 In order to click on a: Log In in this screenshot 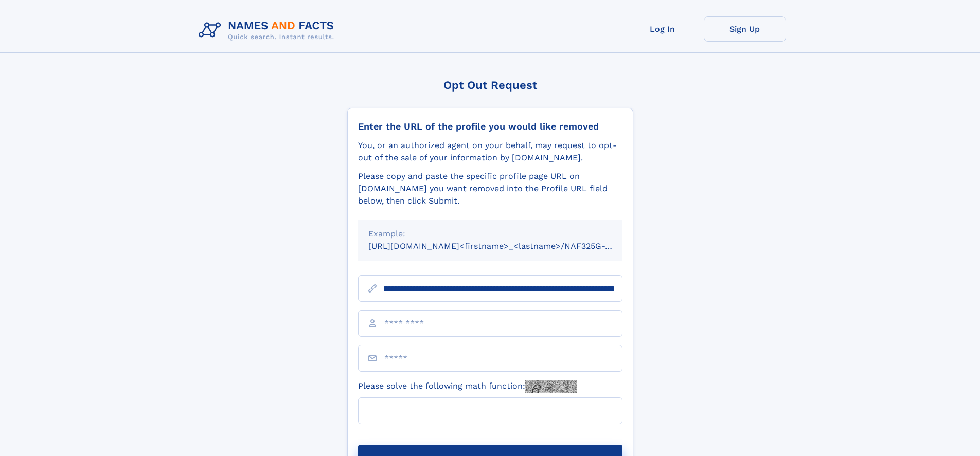, I will do `click(663, 29)`.